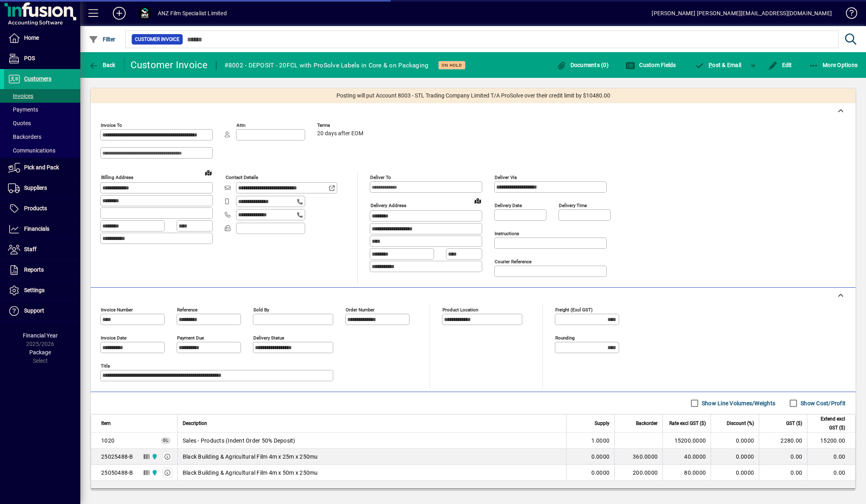  Describe the element at coordinates (145, 13) in the screenshot. I see `button: Profile` at that location.